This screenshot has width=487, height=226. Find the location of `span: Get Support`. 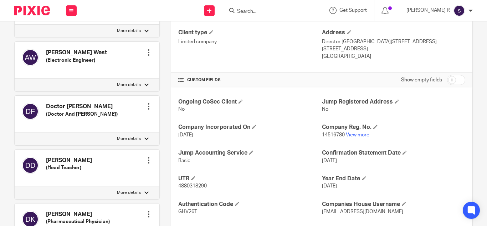

span: Get Support is located at coordinates (353, 10).